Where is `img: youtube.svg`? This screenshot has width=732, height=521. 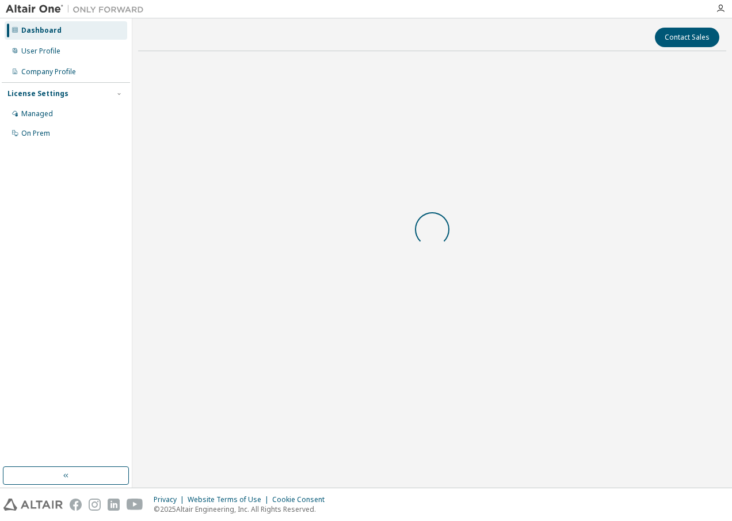 img: youtube.svg is located at coordinates (135, 504).